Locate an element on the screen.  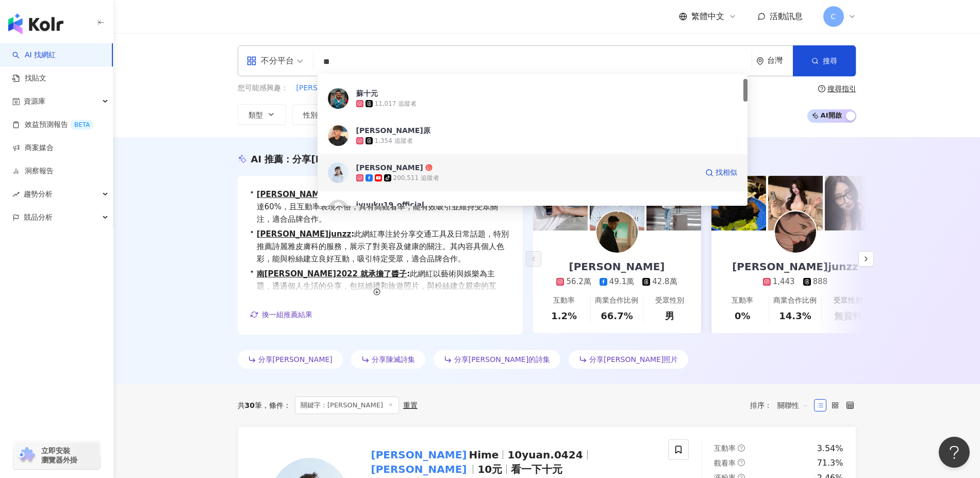
span: 性別 is located at coordinates (310, 115).